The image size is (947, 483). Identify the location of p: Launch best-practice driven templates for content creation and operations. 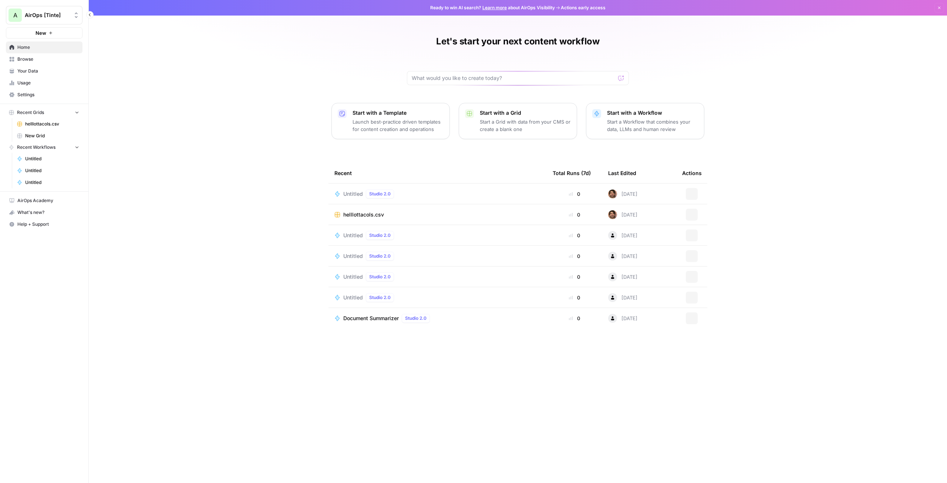
(398, 125).